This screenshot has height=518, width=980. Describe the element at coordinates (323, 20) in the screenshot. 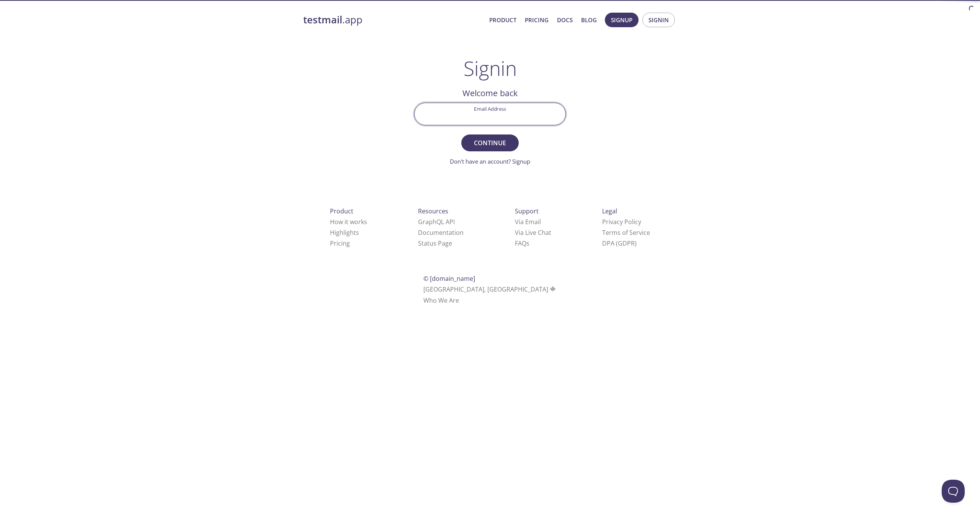

I see `strong: testmail` at that location.